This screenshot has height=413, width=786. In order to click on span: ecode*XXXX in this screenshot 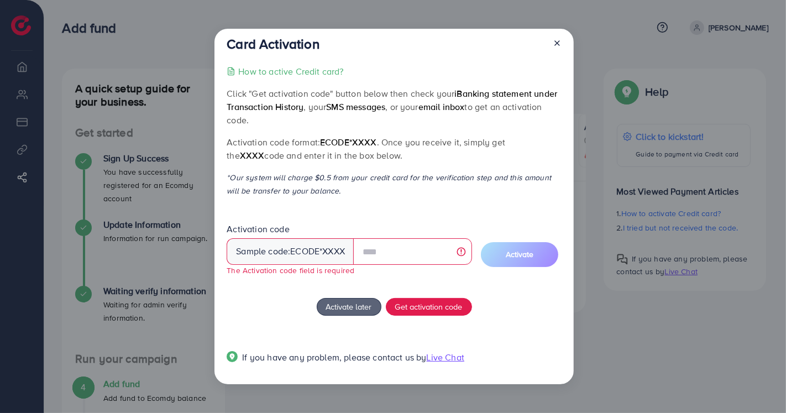, I will do `click(348, 142)`.